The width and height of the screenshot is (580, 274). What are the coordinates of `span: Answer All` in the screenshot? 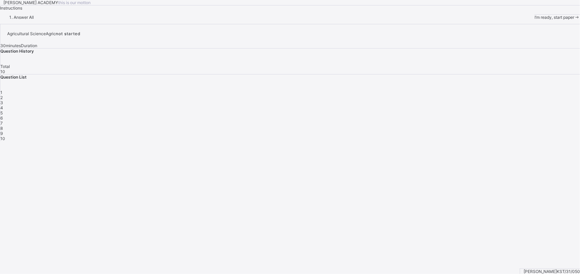 It's located at (24, 17).